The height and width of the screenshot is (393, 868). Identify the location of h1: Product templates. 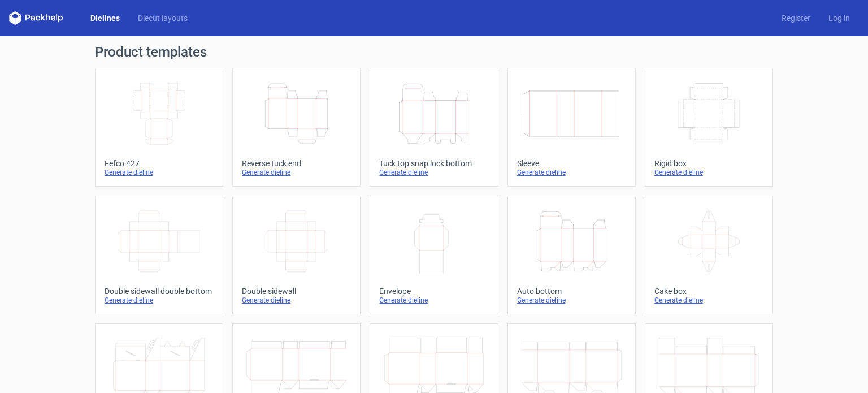
(434, 52).